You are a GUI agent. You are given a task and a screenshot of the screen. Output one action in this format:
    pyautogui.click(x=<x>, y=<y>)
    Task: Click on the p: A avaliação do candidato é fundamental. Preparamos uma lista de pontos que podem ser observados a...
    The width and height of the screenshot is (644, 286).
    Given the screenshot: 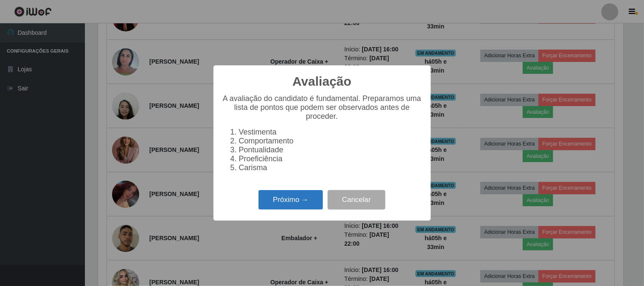 What is the action you would take?
    pyautogui.click(x=322, y=107)
    